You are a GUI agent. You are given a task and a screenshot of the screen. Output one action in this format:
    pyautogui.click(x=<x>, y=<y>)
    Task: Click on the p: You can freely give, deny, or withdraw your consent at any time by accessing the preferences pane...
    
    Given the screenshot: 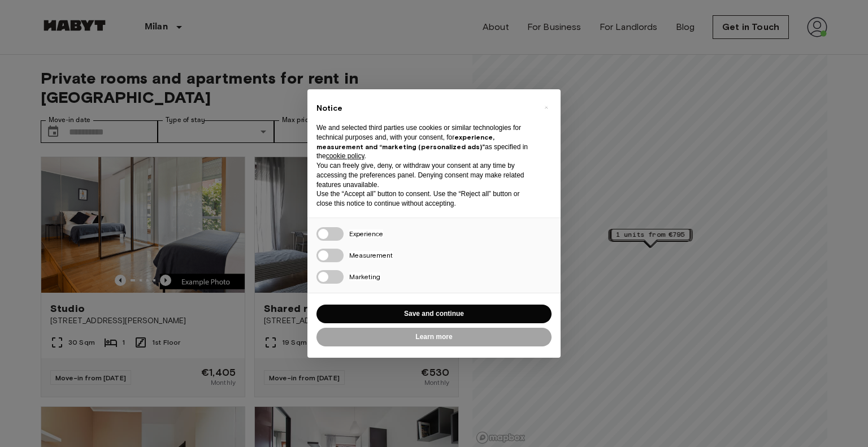 What is the action you would take?
    pyautogui.click(x=425, y=175)
    